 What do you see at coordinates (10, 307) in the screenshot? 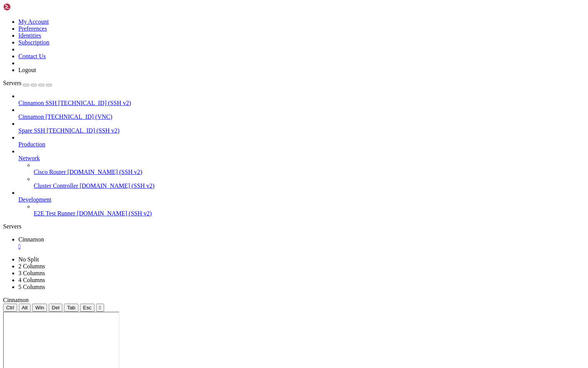
I see `button: Ctrl` at bounding box center [10, 307].